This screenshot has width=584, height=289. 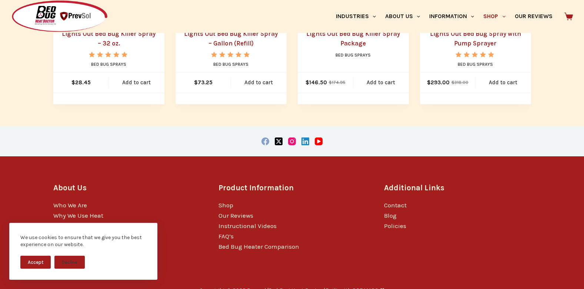 What do you see at coordinates (438, 83) in the screenshot?
I see `bdi: 293.00` at bounding box center [438, 83].